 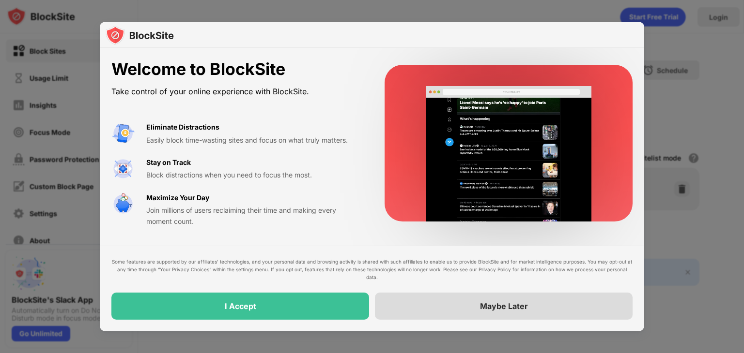 I want to click on div: I Accept, so click(x=240, y=307).